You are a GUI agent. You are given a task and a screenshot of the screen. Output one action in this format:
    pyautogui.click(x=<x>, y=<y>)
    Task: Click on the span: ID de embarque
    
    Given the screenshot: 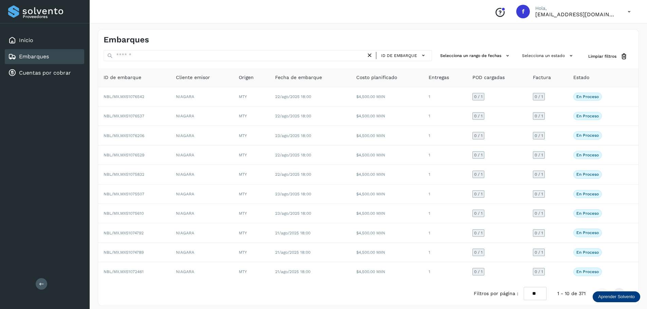 What is the action you would take?
    pyautogui.click(x=122, y=77)
    